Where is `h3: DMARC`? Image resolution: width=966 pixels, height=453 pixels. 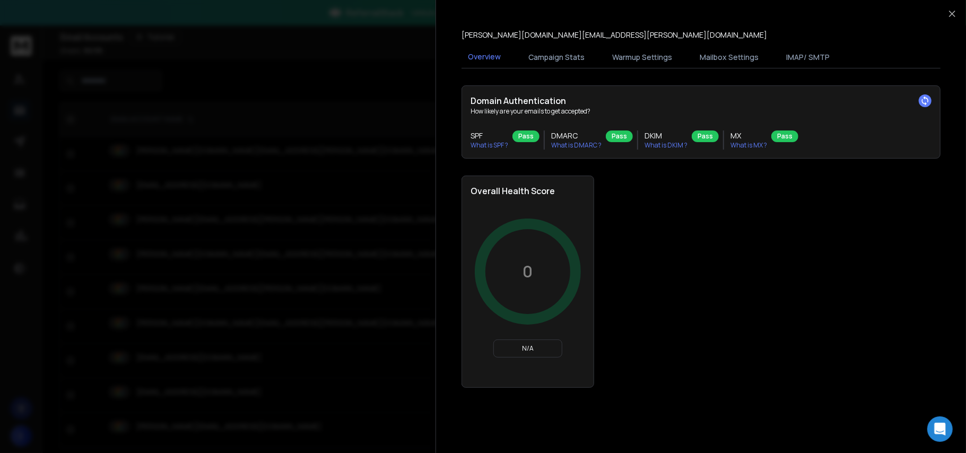 h3: DMARC is located at coordinates (576, 136).